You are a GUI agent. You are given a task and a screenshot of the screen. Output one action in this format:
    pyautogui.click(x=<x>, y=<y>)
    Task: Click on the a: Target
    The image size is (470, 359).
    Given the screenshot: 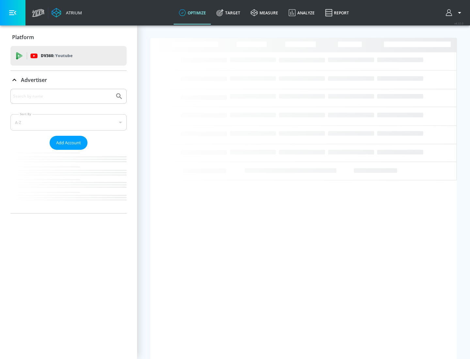 What is the action you would take?
    pyautogui.click(x=228, y=13)
    